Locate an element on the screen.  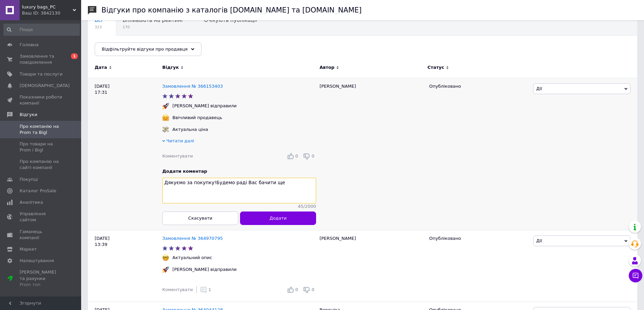
span: Каталог ProSale is located at coordinates (38, 191).